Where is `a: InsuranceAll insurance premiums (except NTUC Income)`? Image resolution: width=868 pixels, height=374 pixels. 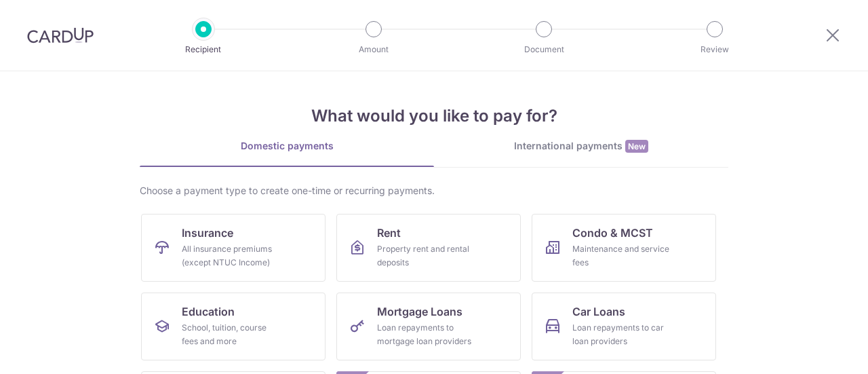
a: InsuranceAll insurance premiums (except NTUC Income) is located at coordinates (233, 247).